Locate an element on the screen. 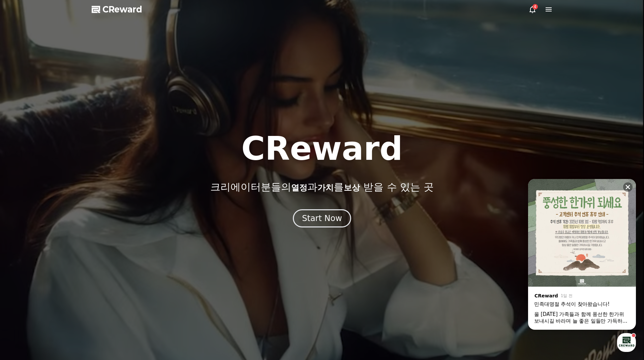 This screenshot has width=644, height=360. span: CReward is located at coordinates (123, 9).